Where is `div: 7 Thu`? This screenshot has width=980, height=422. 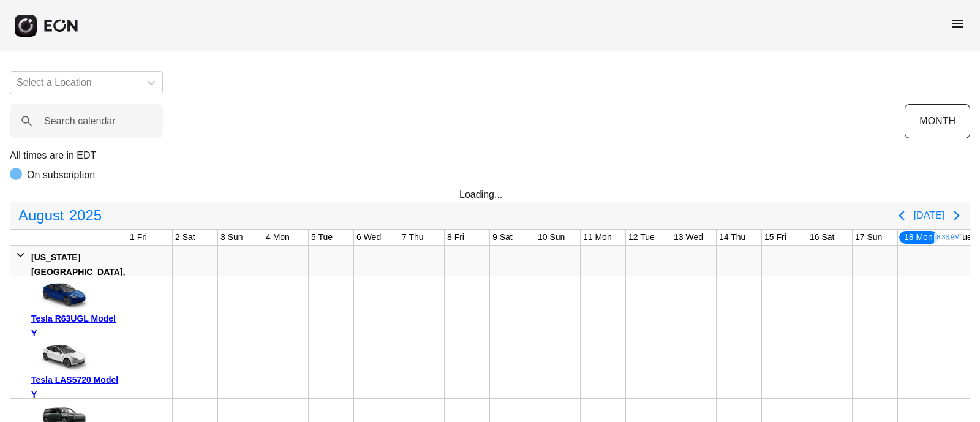
div: 7 Thu is located at coordinates (413, 237).